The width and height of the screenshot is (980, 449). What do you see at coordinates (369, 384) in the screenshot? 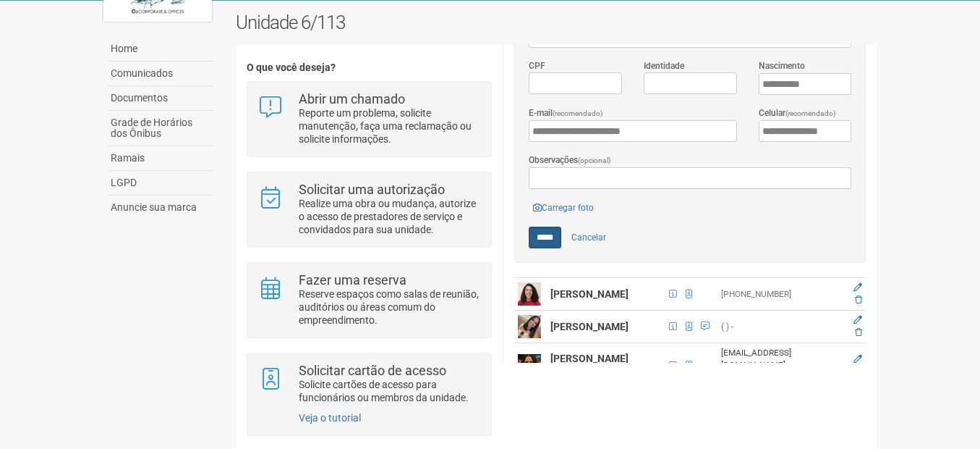
I see `a: Solicitar cartão de acesso Solicite cartões de acesso para funcionários ou membros da unidade.` at bounding box center [369, 384].